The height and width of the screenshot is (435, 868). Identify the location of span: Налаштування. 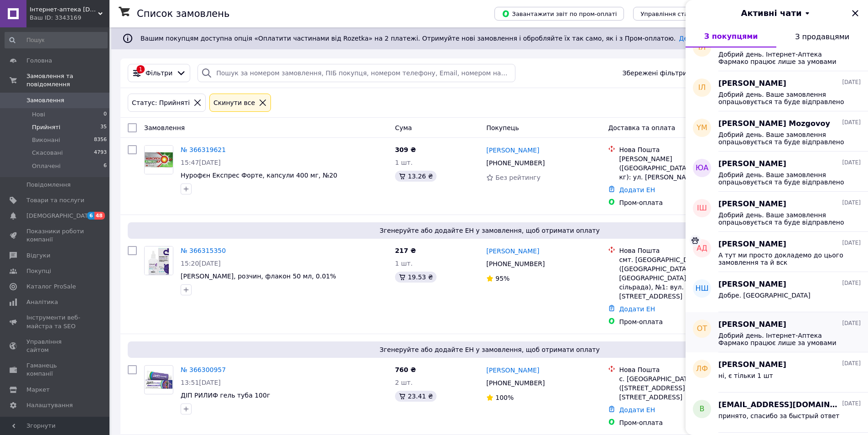
(50, 405).